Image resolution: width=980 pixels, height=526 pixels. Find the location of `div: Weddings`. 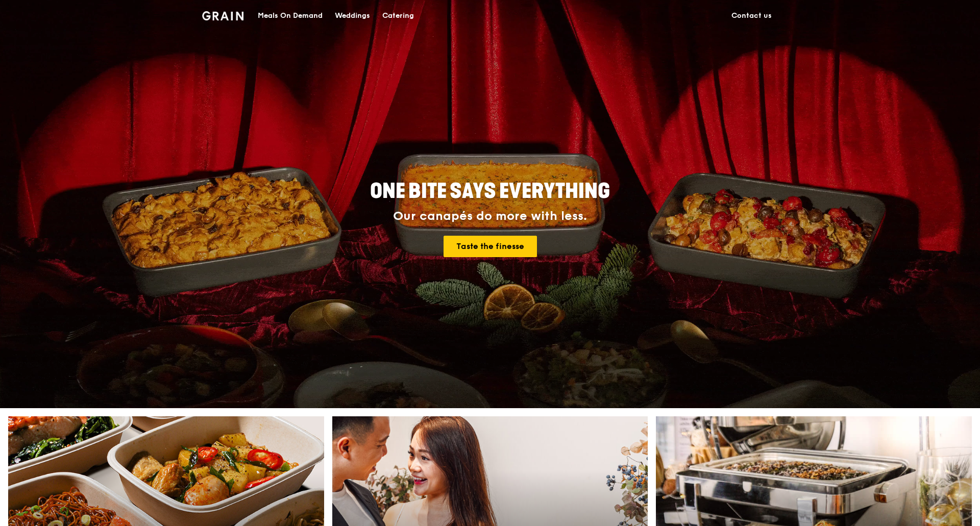

div: Weddings is located at coordinates (353, 16).